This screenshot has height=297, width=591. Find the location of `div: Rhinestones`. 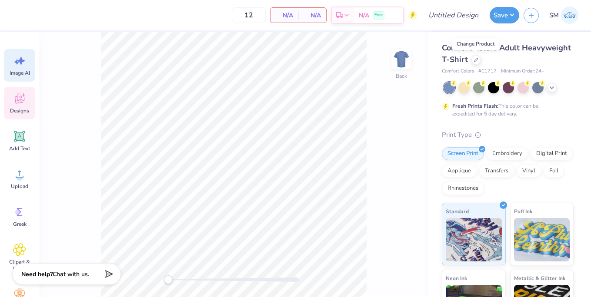

div: Rhinestones is located at coordinates (462, 189).